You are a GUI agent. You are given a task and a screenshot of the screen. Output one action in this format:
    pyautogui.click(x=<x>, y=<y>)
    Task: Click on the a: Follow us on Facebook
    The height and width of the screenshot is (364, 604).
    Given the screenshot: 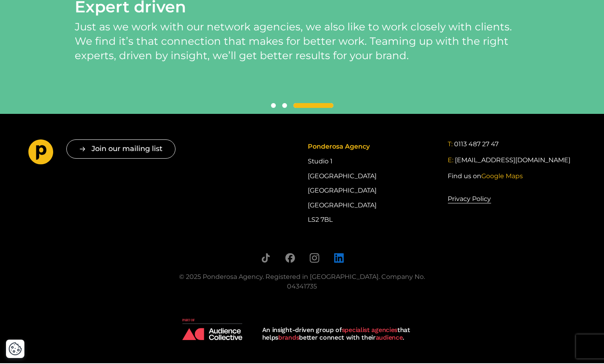 What is the action you would take?
    pyautogui.click(x=290, y=258)
    